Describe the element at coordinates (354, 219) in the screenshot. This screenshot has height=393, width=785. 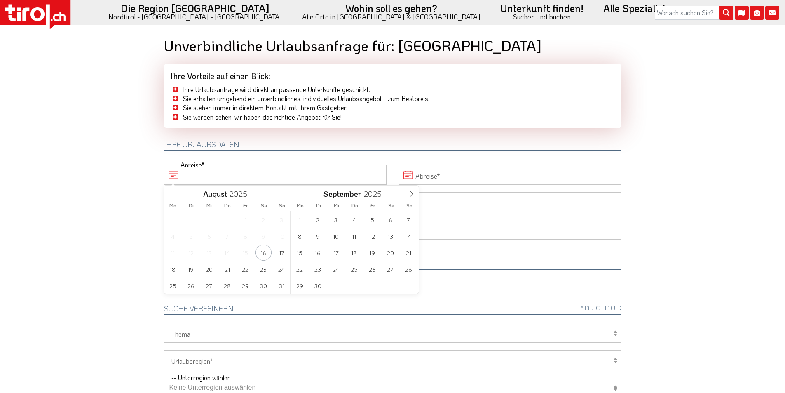
I see `span: September 4, 2025` at that location.